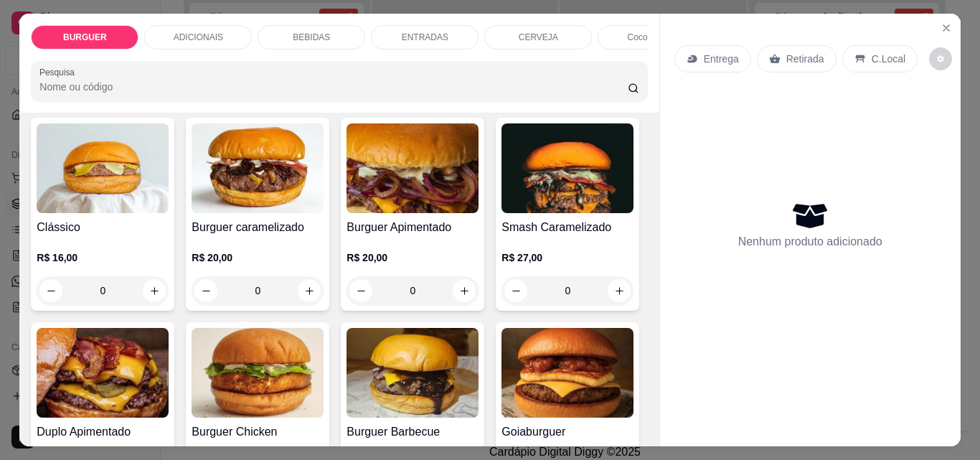 The height and width of the screenshot is (460, 980). What do you see at coordinates (257, 431) in the screenshot?
I see `h4: Burguer Chicken` at bounding box center [257, 431].